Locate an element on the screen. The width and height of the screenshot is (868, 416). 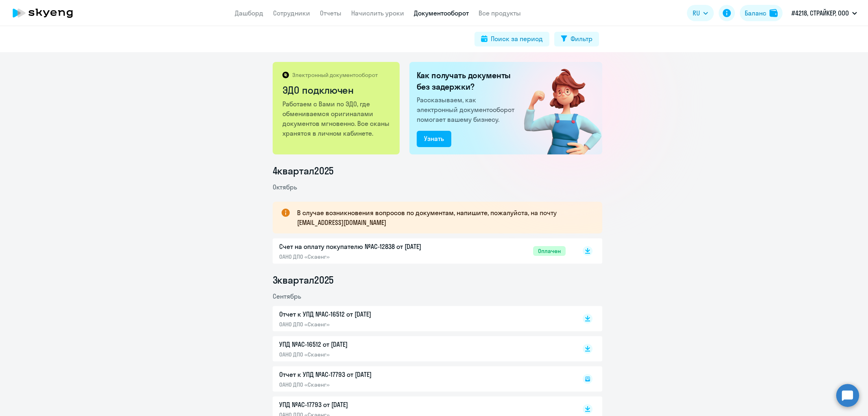
button: Узнать is located at coordinates (434, 139).